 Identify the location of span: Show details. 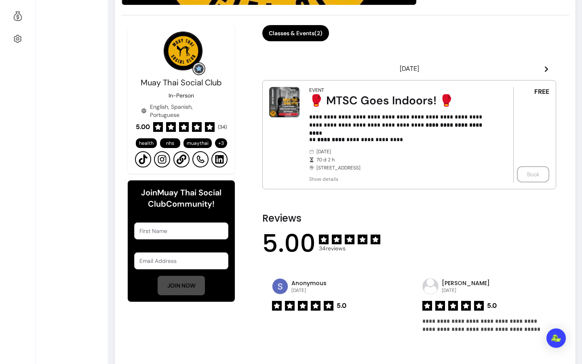
(400, 179).